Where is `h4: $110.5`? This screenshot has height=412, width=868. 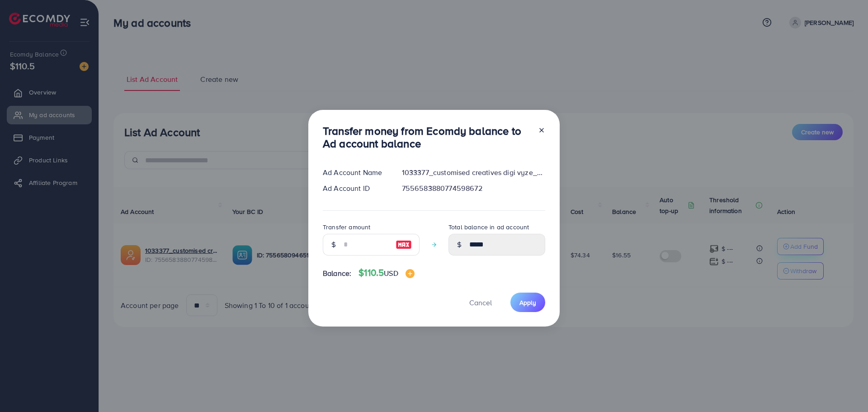
h4: $110.5 is located at coordinates (386, 273).